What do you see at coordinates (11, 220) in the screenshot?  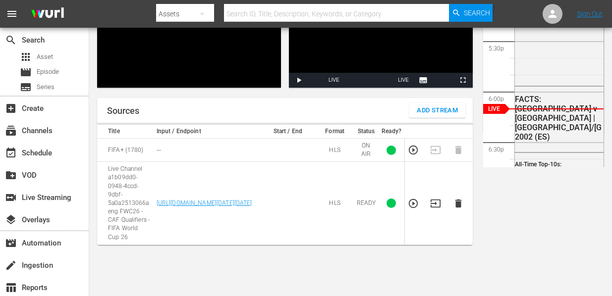 I see `span: Overlays` at bounding box center [11, 220].